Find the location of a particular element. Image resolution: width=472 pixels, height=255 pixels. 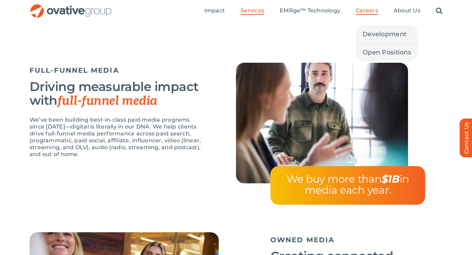

a: OG_Full_horizontal_RGB is located at coordinates (71, 7).